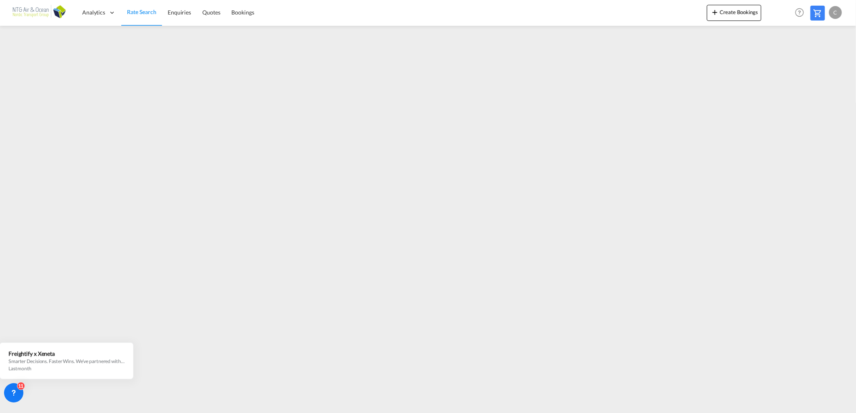  Describe the element at coordinates (801, 13) in the screenshot. I see `div: Help` at that location.